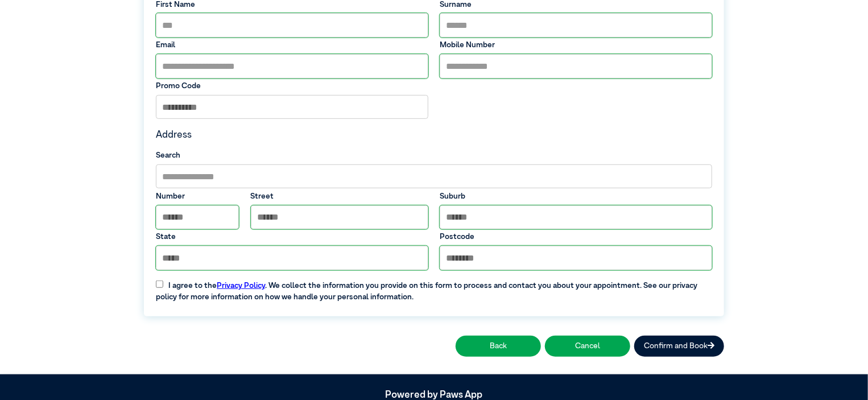 This screenshot has height=400, width=868. Describe the element at coordinates (339, 196) in the screenshot. I see `label: Street` at that location.